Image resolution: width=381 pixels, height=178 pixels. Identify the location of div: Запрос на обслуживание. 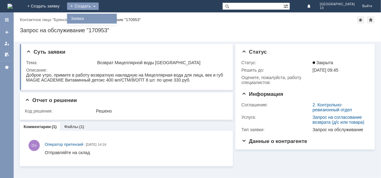
(340, 130).